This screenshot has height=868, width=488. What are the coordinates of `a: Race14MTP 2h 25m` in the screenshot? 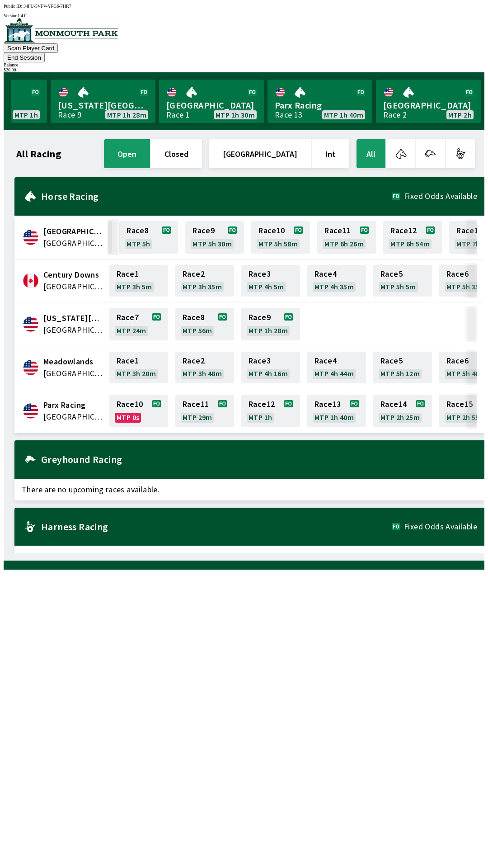 It's located at (403, 411).